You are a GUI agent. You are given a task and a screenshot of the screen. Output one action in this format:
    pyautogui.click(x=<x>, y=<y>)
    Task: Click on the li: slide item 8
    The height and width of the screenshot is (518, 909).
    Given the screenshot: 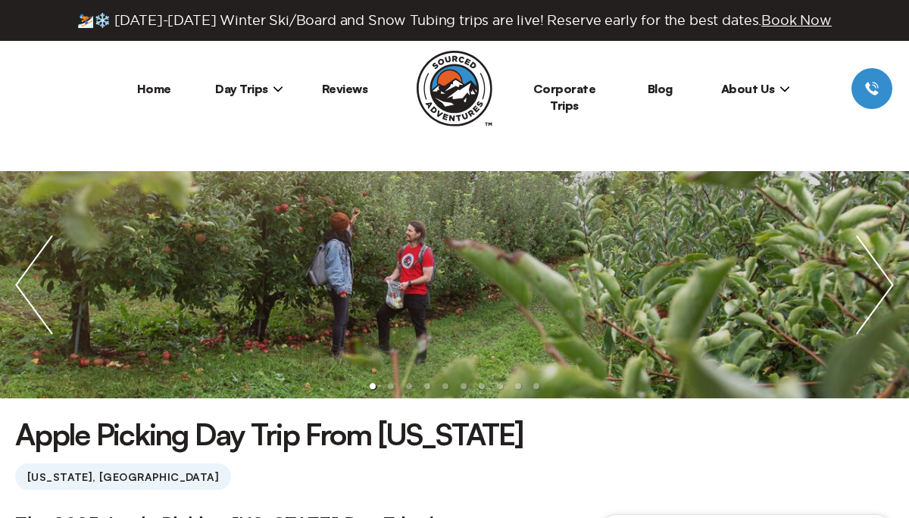 What is the action you would take?
    pyautogui.click(x=500, y=386)
    